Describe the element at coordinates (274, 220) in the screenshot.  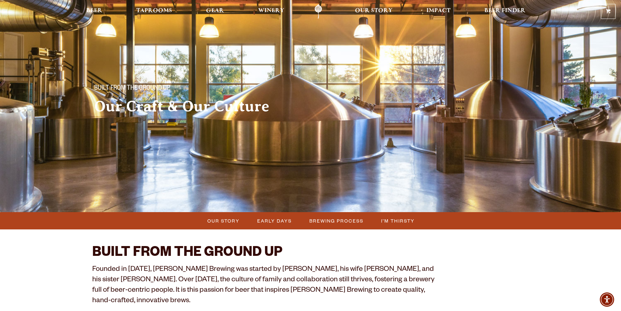
I see `a: Early Days` at that location.